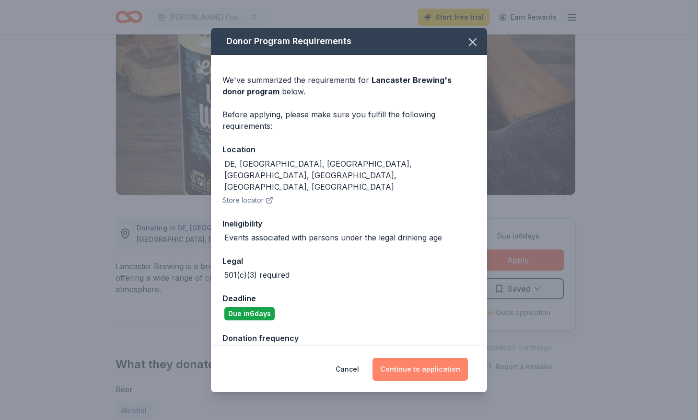 The height and width of the screenshot is (420, 698). What do you see at coordinates (349, 338) in the screenshot?
I see `div: Donation frequency` at bounding box center [349, 338].